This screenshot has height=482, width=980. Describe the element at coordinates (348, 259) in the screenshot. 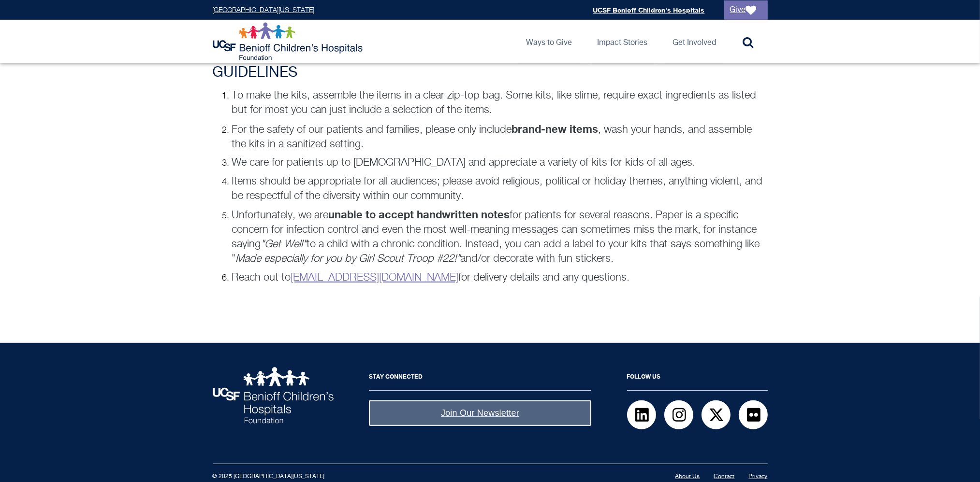

I see `em: Made especially for you by Girl Scout Troop #22!"` at that location.